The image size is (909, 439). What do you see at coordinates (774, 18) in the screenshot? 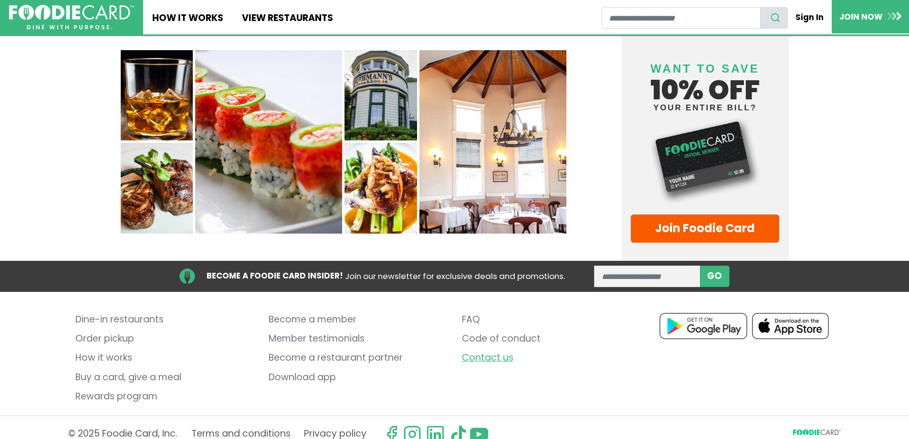
I see `button: search` at bounding box center [774, 18].